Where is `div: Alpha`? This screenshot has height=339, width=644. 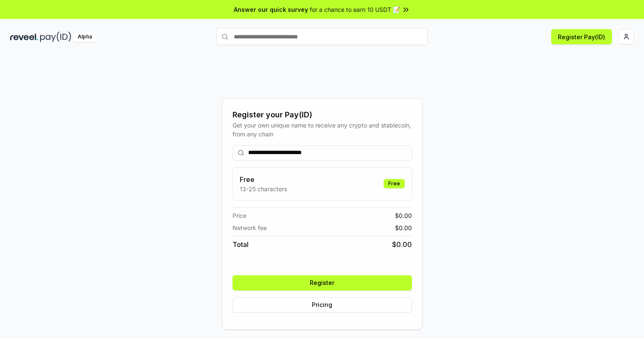 div: Alpha is located at coordinates (85, 37).